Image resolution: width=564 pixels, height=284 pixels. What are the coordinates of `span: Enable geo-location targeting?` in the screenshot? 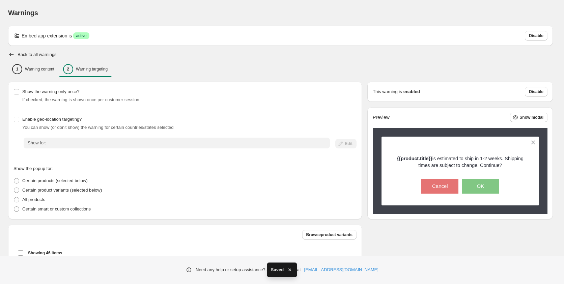 It's located at (52, 119).